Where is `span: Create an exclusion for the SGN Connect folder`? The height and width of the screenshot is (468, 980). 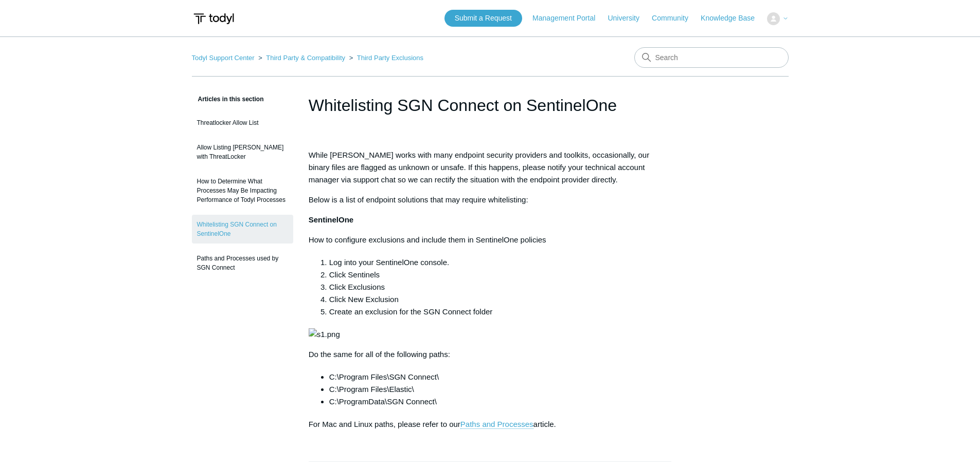
span: Create an exclusion for the SGN Connect folder is located at coordinates (411, 312).